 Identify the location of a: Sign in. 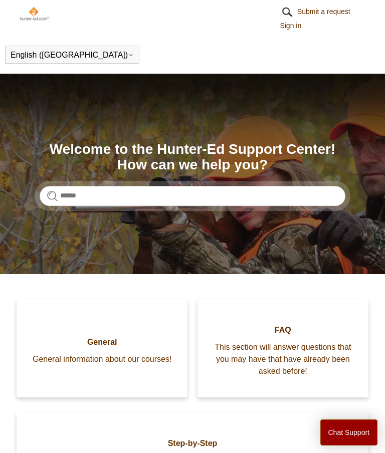
(295, 26).